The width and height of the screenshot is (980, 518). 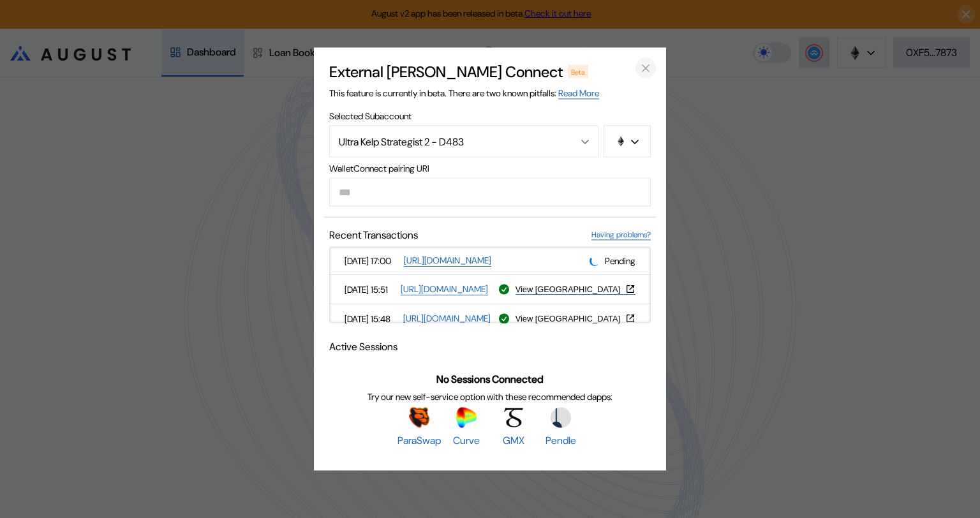 I want to click on span: WalletConnect pairing URI, so click(x=490, y=168).